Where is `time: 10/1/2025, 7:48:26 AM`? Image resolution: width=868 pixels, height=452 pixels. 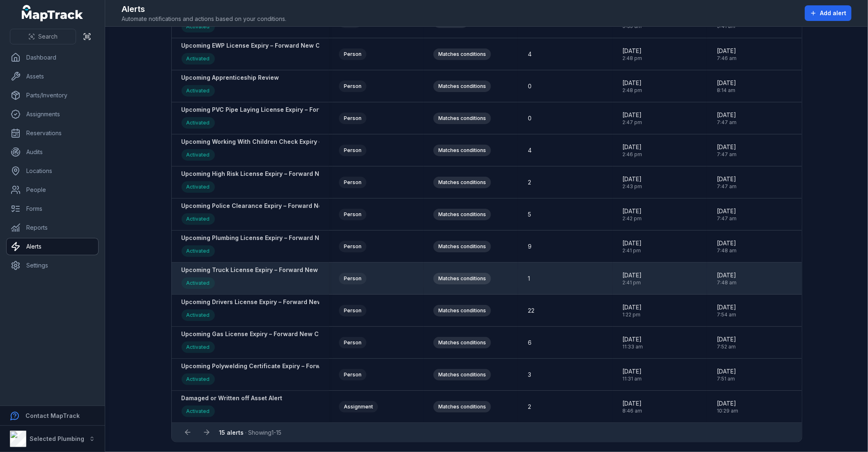
time: 10/1/2025, 7:48:26 AM is located at coordinates (726, 278).